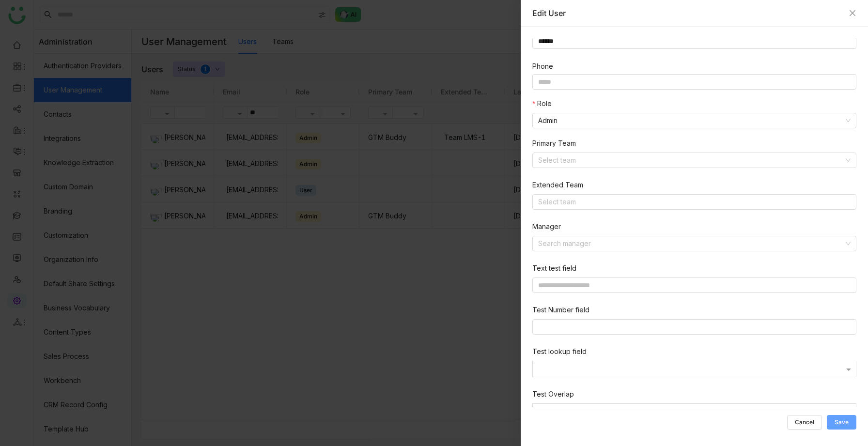 The height and width of the screenshot is (446, 868). Describe the element at coordinates (687, 13) in the screenshot. I see `div: Edit User` at that location.